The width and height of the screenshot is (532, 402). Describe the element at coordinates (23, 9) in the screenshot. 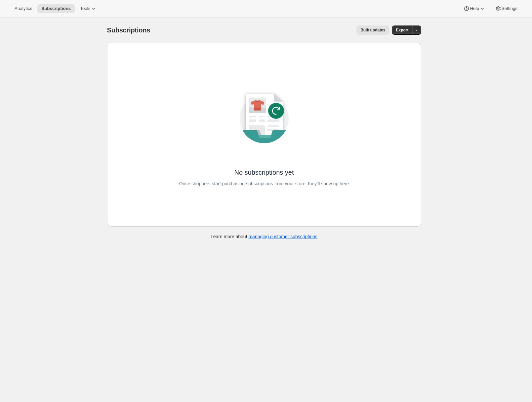

I see `button: Analytics` at that location.